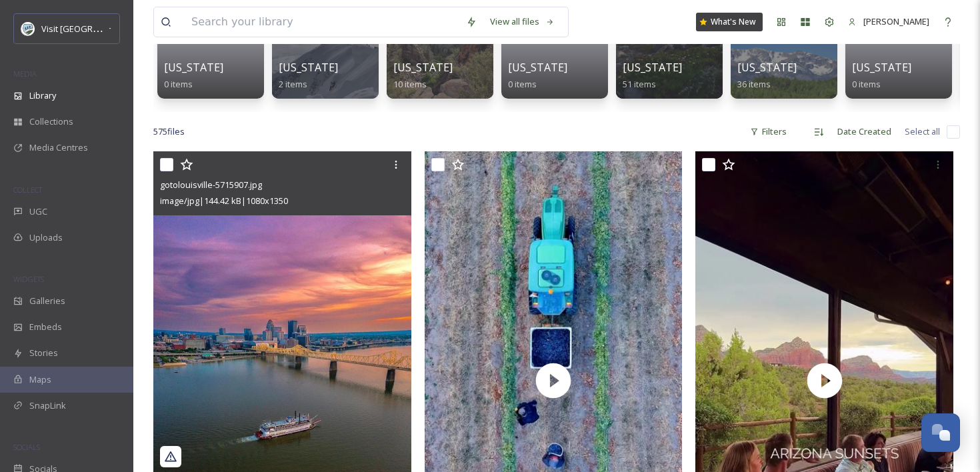 The width and height of the screenshot is (980, 472). Describe the element at coordinates (729, 22) in the screenshot. I see `div: What's New` at that location.